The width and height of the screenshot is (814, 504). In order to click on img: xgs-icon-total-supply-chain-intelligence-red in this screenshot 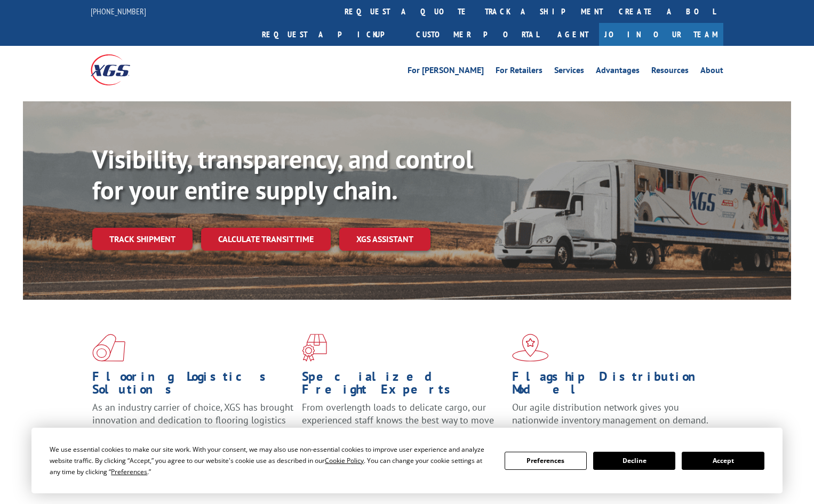, I will do `click(109, 348)`.